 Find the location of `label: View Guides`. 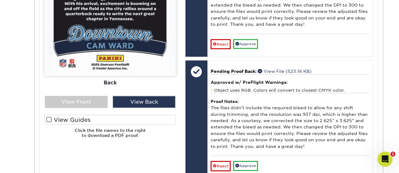

label: View Guides is located at coordinates (110, 120).